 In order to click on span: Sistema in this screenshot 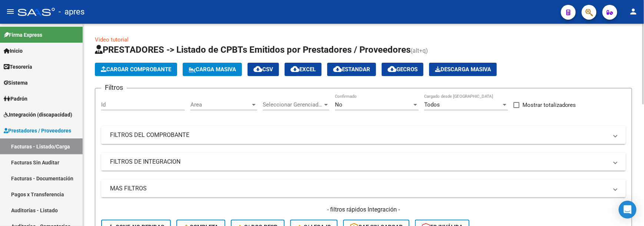, I will do `click(15, 83)`.